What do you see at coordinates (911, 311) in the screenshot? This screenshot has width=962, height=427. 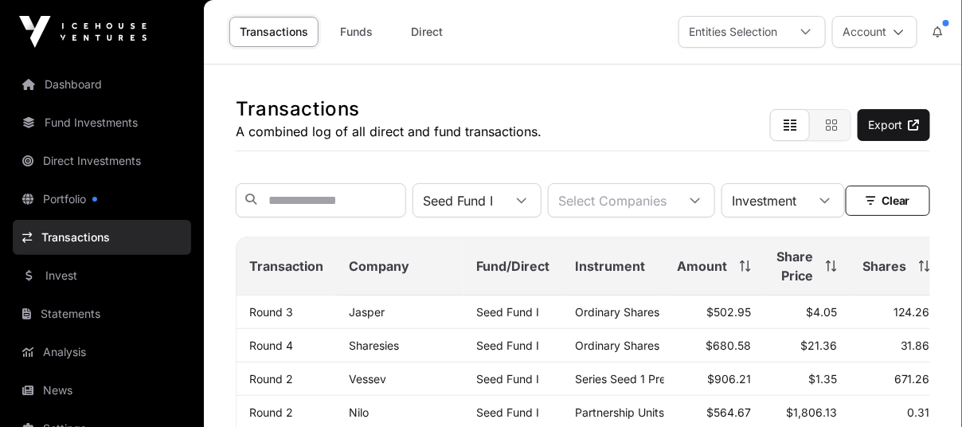 I see `span: 124.26` at bounding box center [911, 311].